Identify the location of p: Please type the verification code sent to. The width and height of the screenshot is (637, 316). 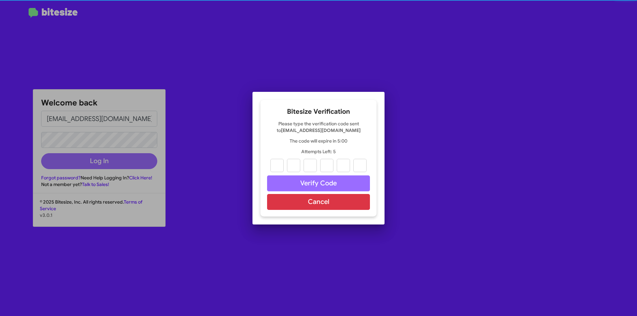
(318, 127).